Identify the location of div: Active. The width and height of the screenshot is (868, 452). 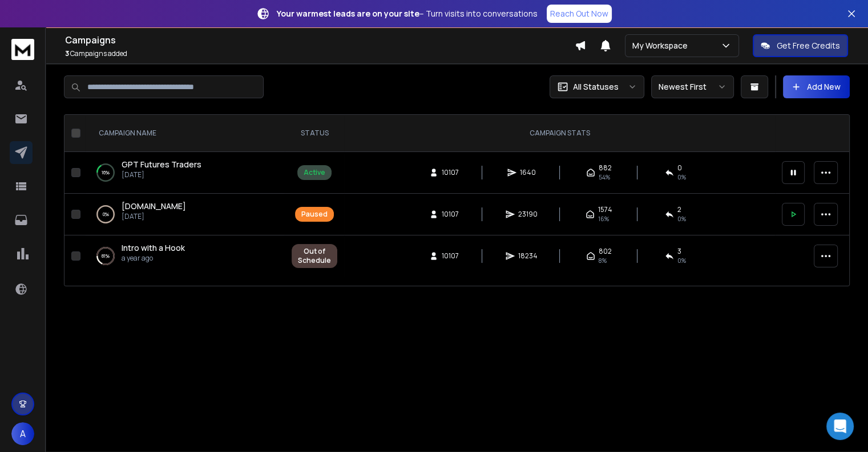
(315, 173).